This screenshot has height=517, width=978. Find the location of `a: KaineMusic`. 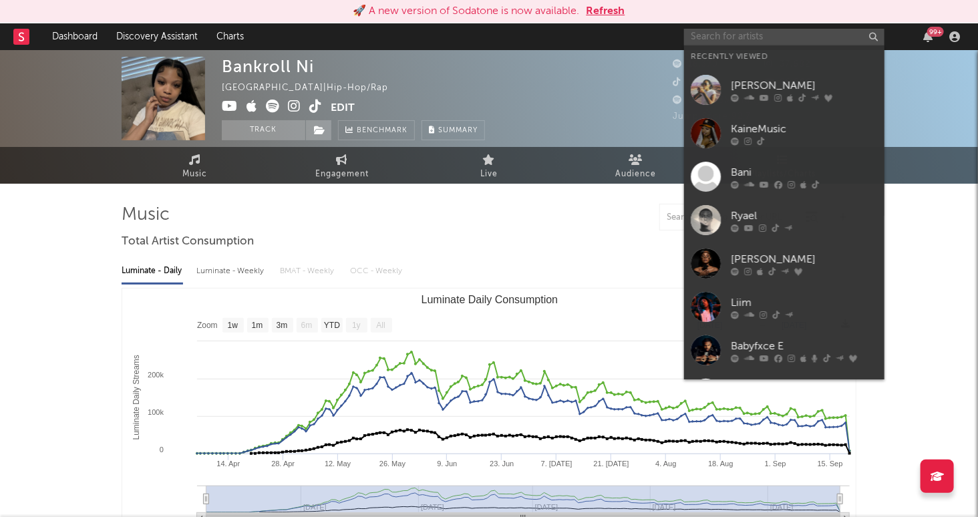

a: KaineMusic is located at coordinates (784, 133).